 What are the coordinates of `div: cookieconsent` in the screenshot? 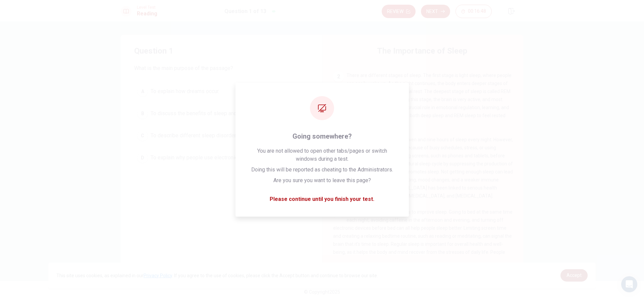 It's located at (322, 275).